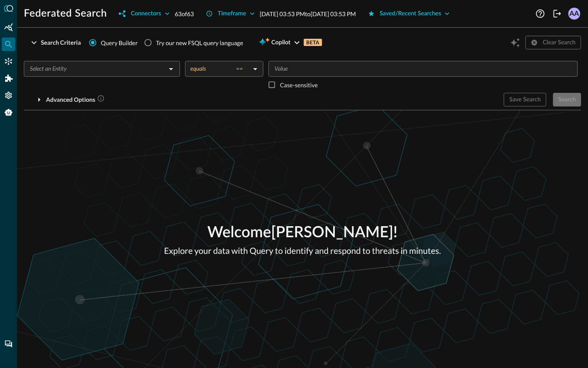  What do you see at coordinates (144, 14) in the screenshot?
I see `button: Connectors` at bounding box center [144, 14].